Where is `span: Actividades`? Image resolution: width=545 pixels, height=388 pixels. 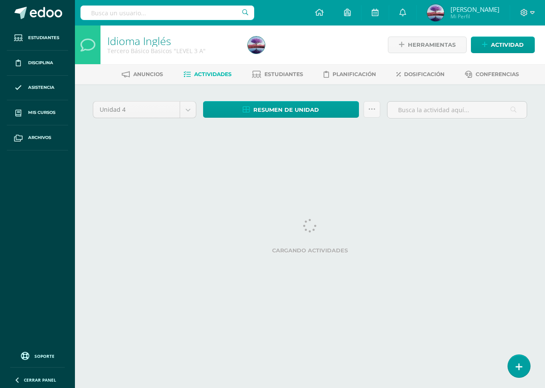
span: Actividades is located at coordinates (213, 74).